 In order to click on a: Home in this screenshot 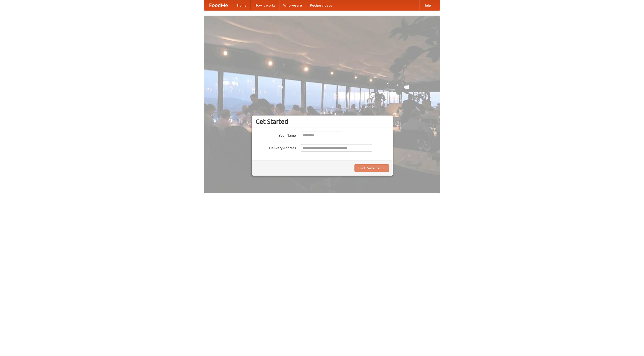, I will do `click(241, 5)`.